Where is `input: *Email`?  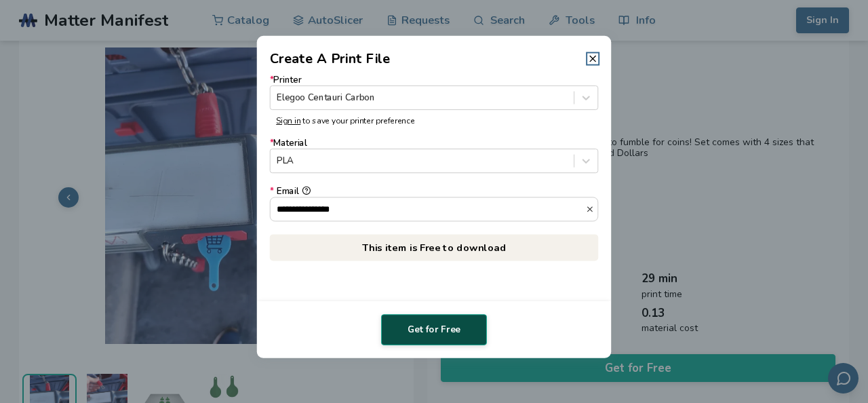 input: *Email is located at coordinates (428, 209).